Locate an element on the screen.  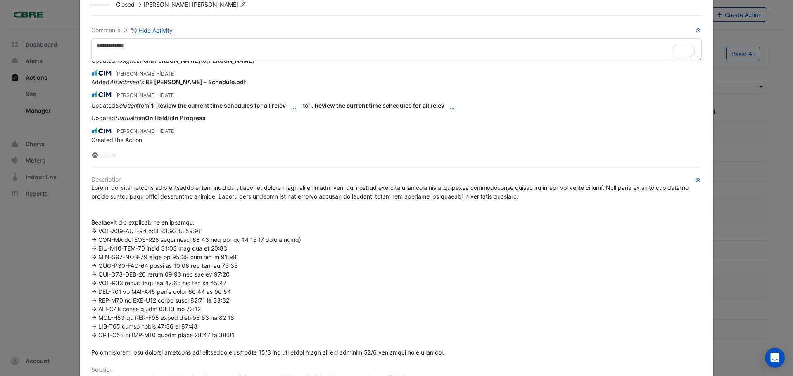
span: to is located at coordinates (275, 105).